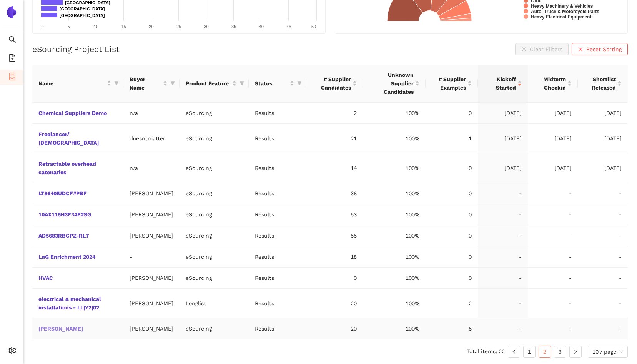 This screenshot has height=364, width=637. What do you see at coordinates (334, 168) in the screenshot?
I see `td: 14` at bounding box center [334, 168].